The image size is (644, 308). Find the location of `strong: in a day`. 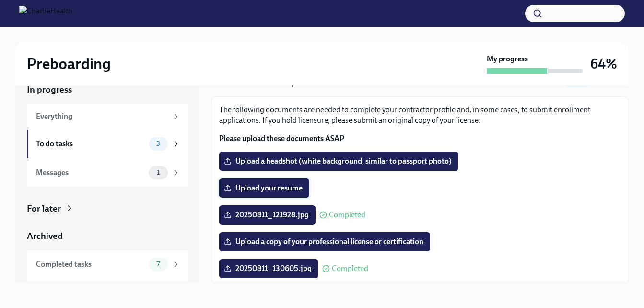

strong: in a day is located at coordinates (617, 82).